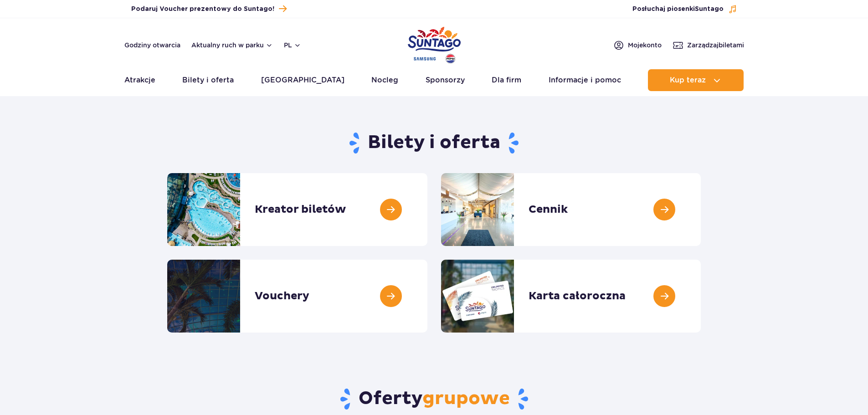 The width and height of the screenshot is (868, 415). What do you see at coordinates (708, 45) in the screenshot?
I see `a: Zarządzajbiletami` at bounding box center [708, 45].